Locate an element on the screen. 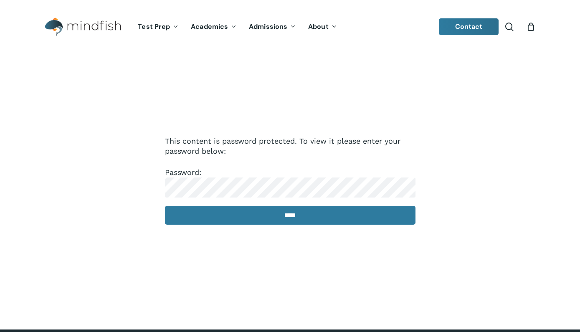  a: Test Prep is located at coordinates (158, 27).